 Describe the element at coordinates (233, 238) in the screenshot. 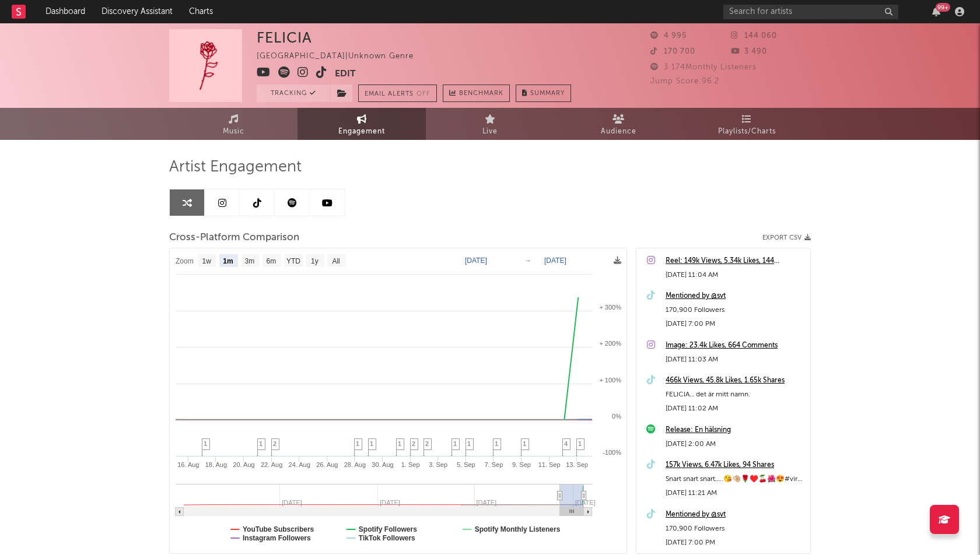

I see `span: Cross-Platform Comparison` at that location.